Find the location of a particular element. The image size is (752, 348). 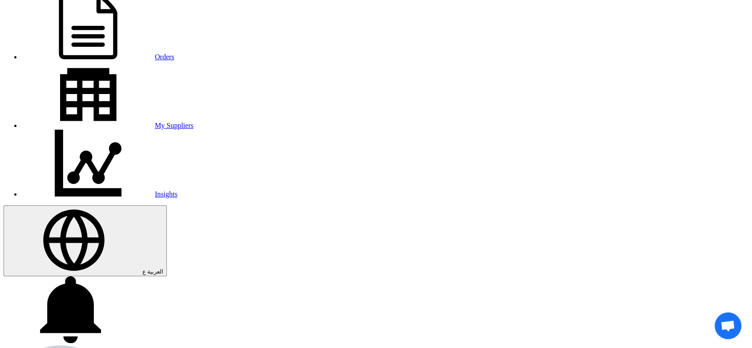

span: ع is located at coordinates (144, 271).